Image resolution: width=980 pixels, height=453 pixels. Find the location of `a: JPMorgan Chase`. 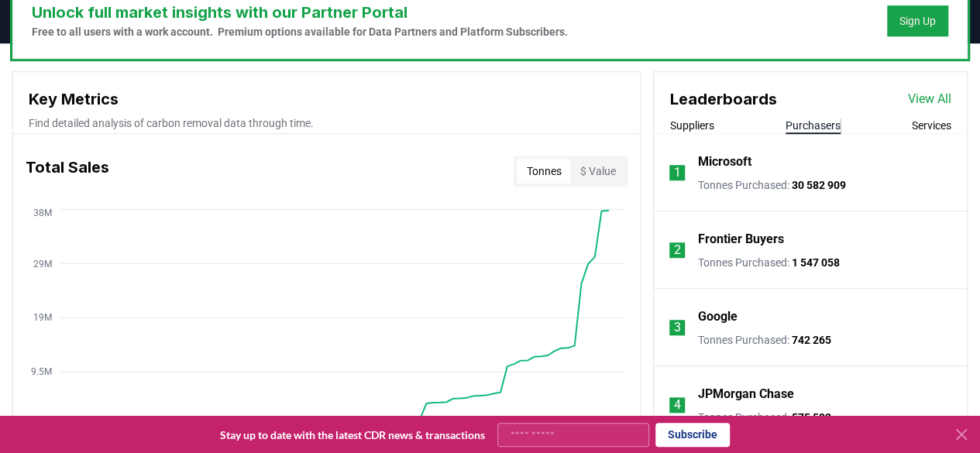

a: JPMorgan Chase is located at coordinates (745, 394).